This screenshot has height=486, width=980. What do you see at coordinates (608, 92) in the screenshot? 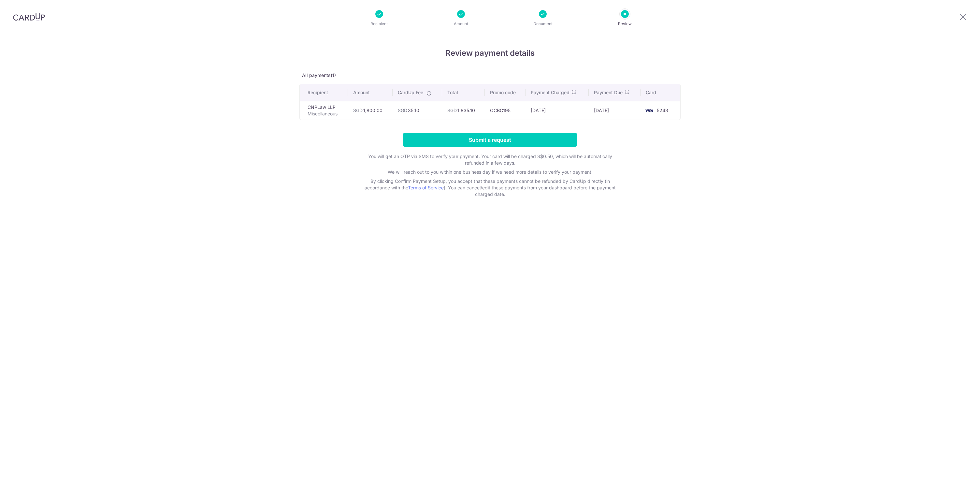
I see `span: Payment Due` at bounding box center [608, 92].